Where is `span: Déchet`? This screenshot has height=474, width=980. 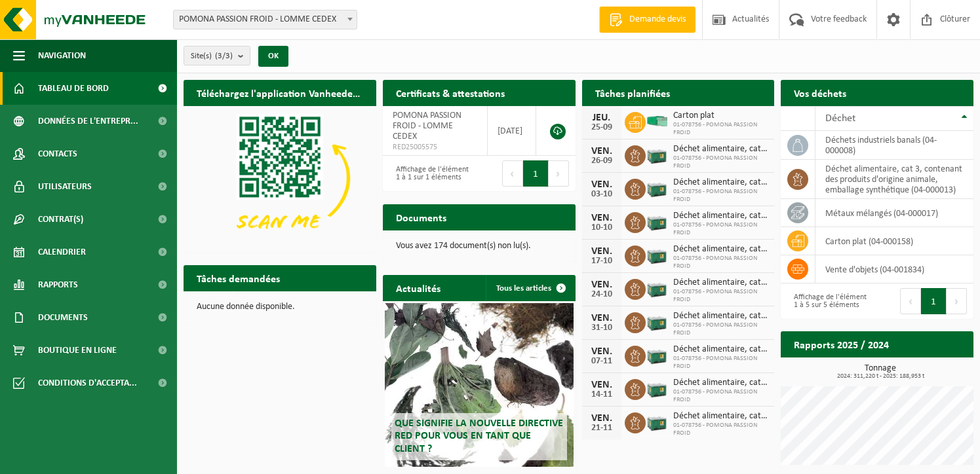 span: Déchet is located at coordinates (841, 118).